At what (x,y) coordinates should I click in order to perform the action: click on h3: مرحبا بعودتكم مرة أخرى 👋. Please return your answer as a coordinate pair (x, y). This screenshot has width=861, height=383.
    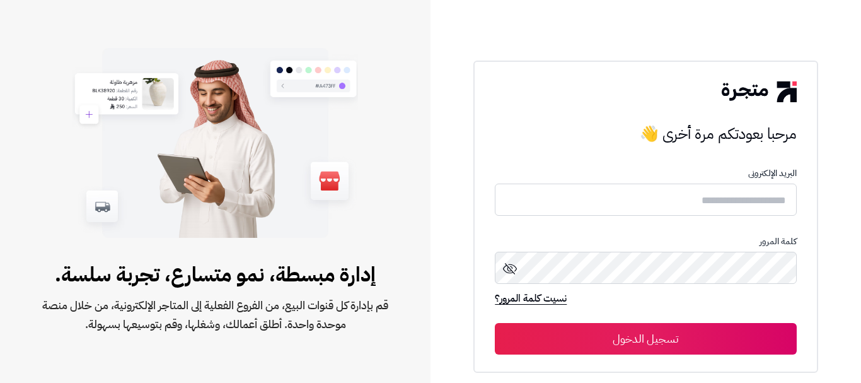
    Looking at the image, I should click on (646, 134).